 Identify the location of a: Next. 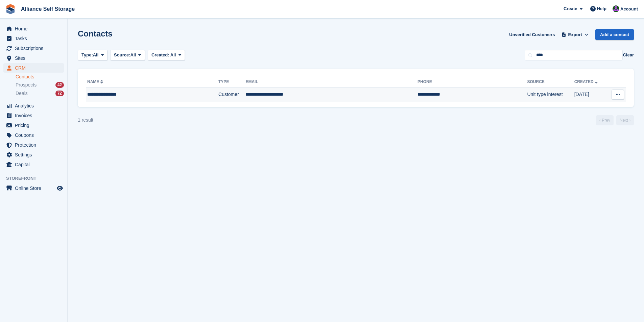
(625, 120).